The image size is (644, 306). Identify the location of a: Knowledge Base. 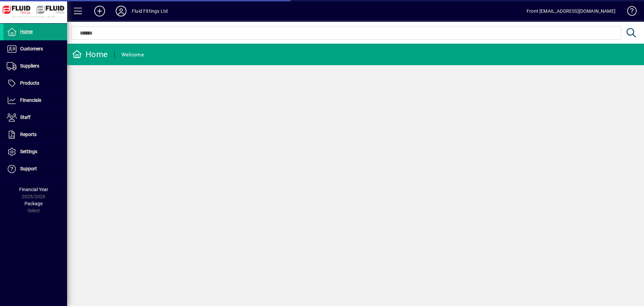
(629, 12).